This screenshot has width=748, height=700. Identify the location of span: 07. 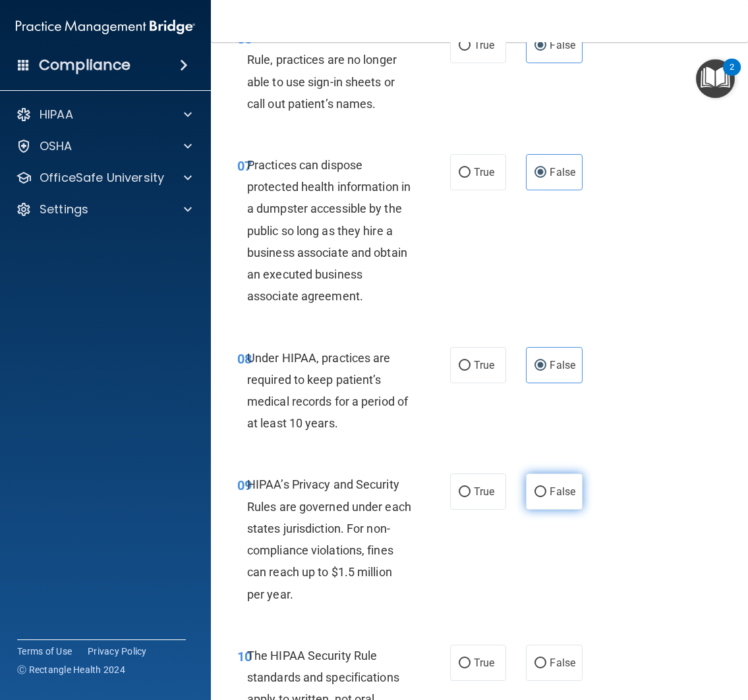
(245, 166).